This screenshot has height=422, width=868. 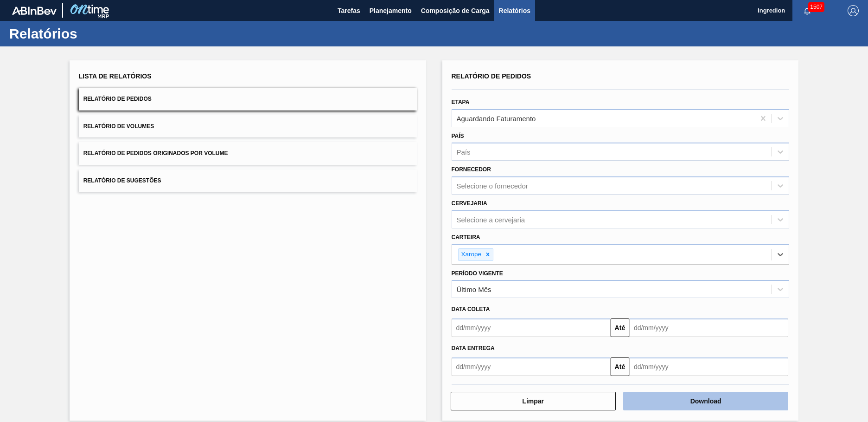 I want to click on span: Tarefas, so click(x=348, y=10).